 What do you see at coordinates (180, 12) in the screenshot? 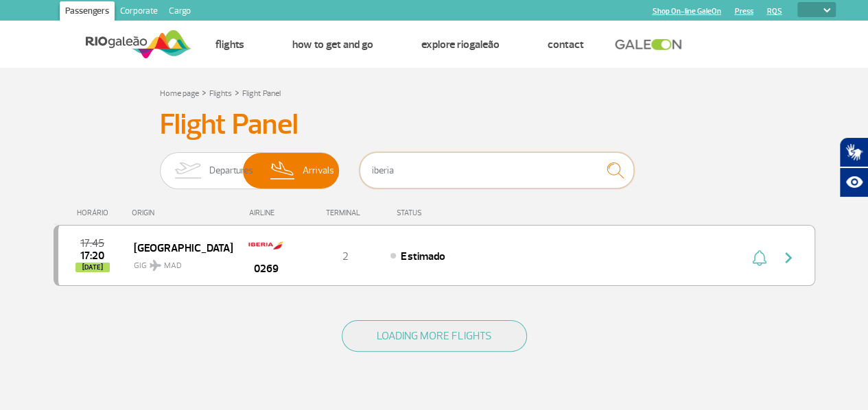
I see `a: Cargo` at bounding box center [180, 12].